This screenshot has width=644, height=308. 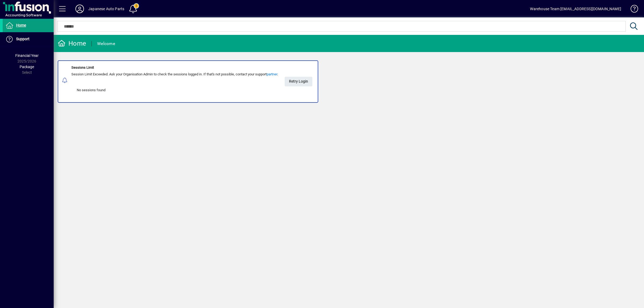 What do you see at coordinates (23, 39) in the screenshot?
I see `span: Support` at bounding box center [23, 39].